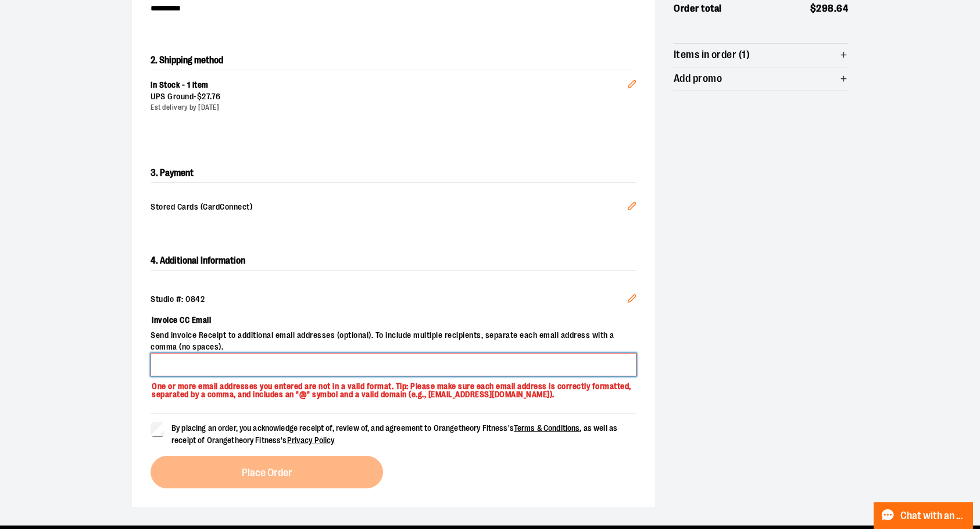  I want to click on span: 76, so click(216, 96).